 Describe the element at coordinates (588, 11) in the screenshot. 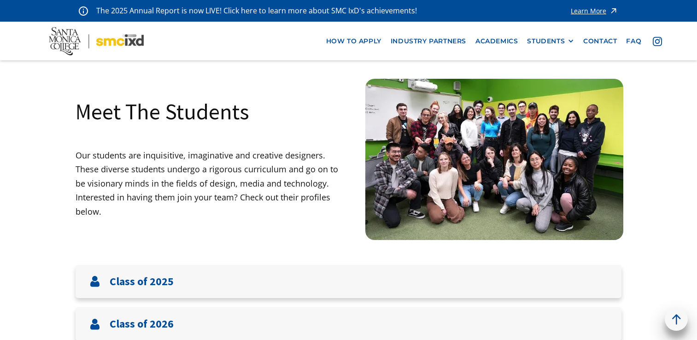

I see `div: Learn More` at that location.